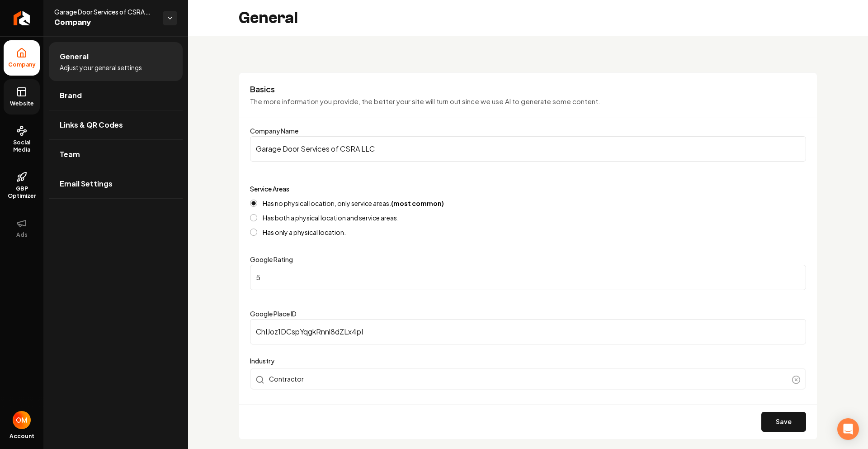  I want to click on span: Email Settings, so click(86, 184).